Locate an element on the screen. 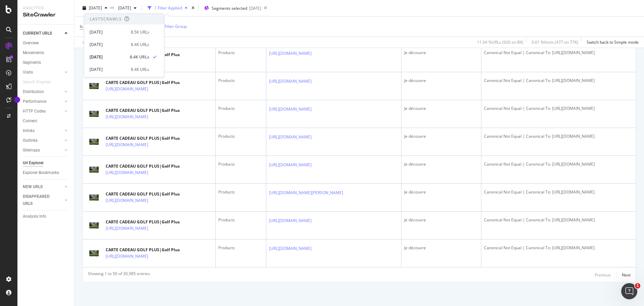 The width and height of the screenshot is (644, 306). a: Movements is located at coordinates (46, 53).